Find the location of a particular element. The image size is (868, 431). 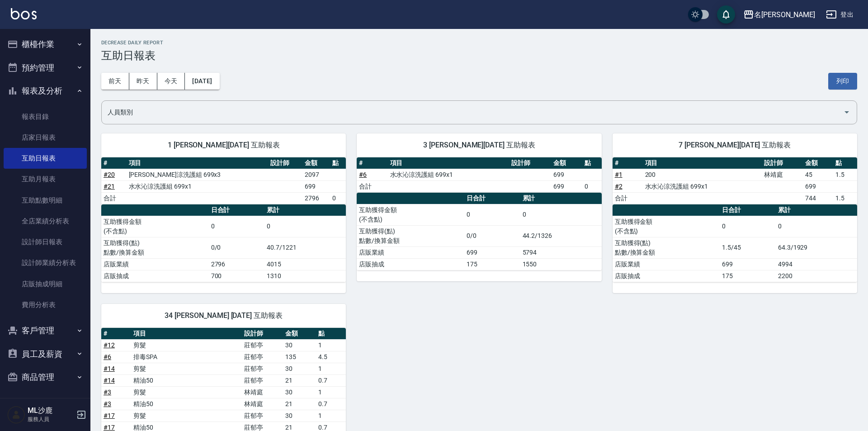

button: Open is located at coordinates (846, 112).